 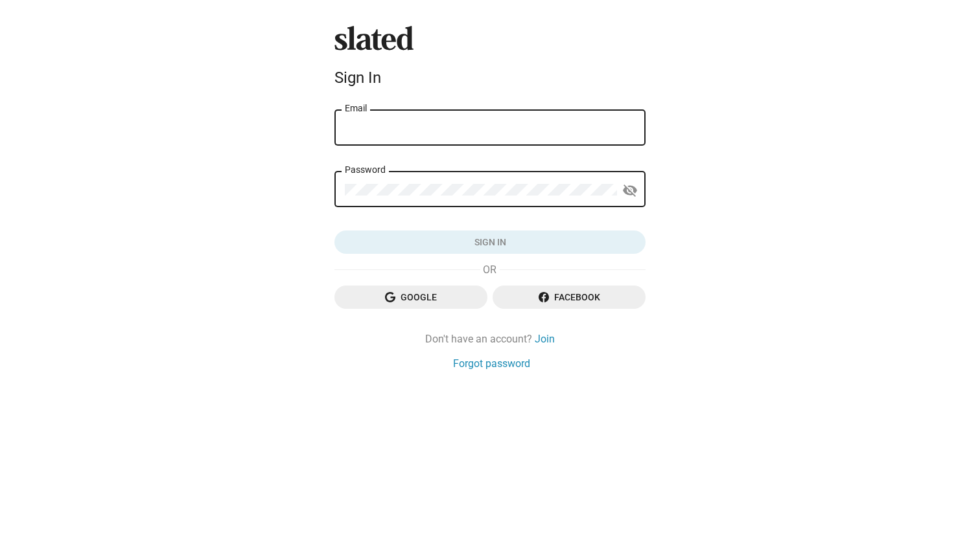 What do you see at coordinates (569, 297) in the screenshot?
I see `span: Facebook` at bounding box center [569, 297].